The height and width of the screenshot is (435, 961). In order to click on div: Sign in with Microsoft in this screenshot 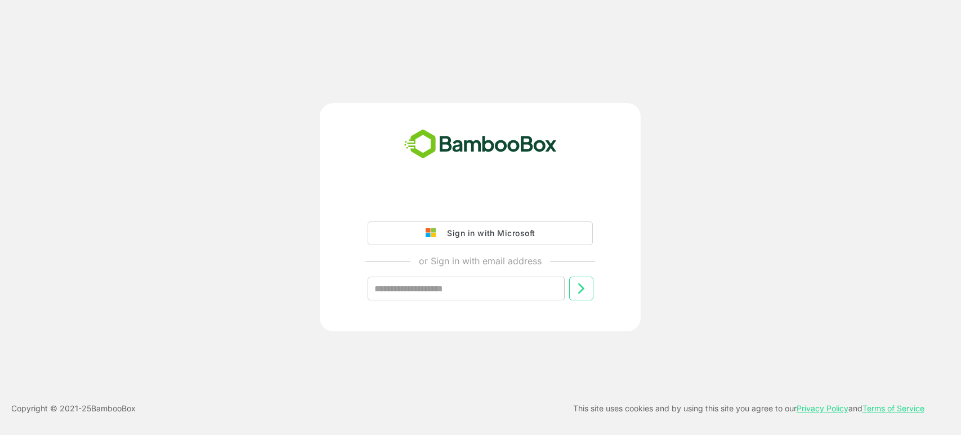, I will do `click(488, 233)`.